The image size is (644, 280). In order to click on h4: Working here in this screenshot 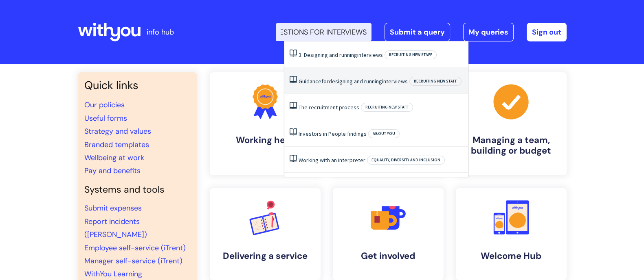, I will do `click(265, 140)`.